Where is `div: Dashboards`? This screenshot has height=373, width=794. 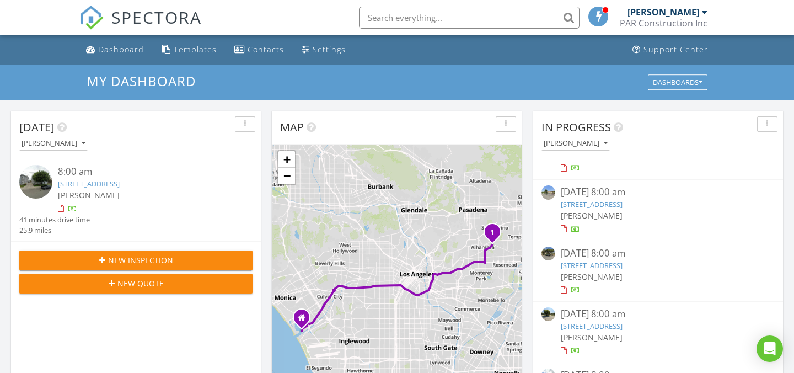 div: Dashboards is located at coordinates (678, 82).